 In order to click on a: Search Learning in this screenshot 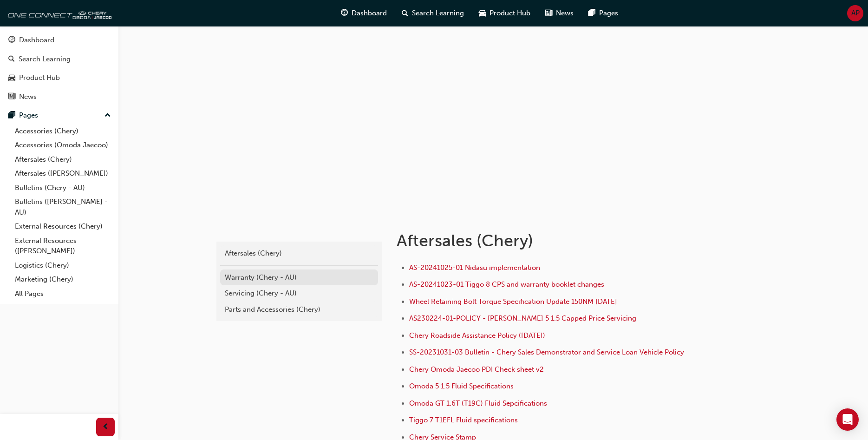, I will do `click(59, 59)`.